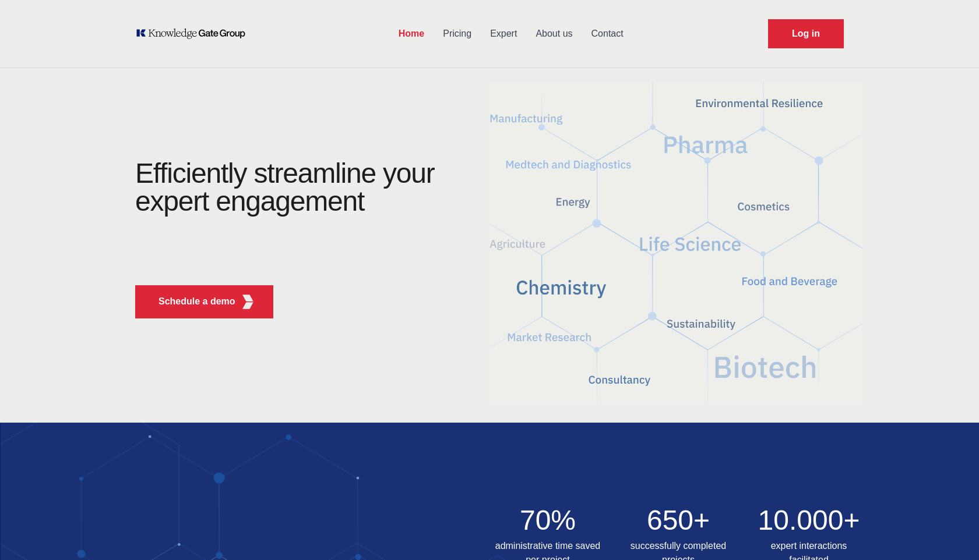  Describe the element at coordinates (809, 521) in the screenshot. I see `h2: 10.000+` at that location.